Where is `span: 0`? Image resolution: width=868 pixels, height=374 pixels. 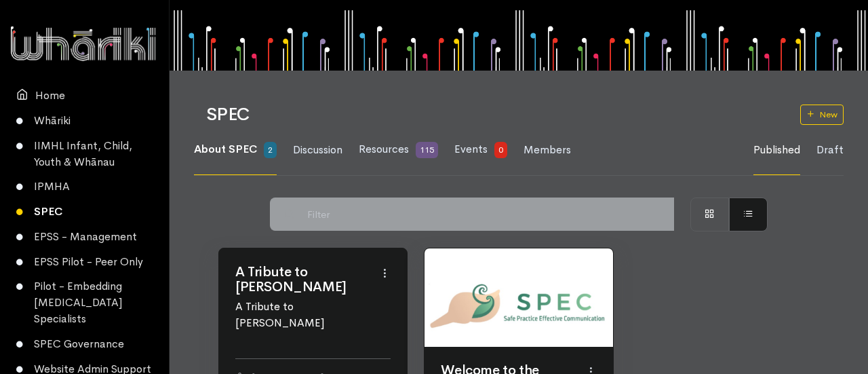
span: 0 is located at coordinates (500, 150).